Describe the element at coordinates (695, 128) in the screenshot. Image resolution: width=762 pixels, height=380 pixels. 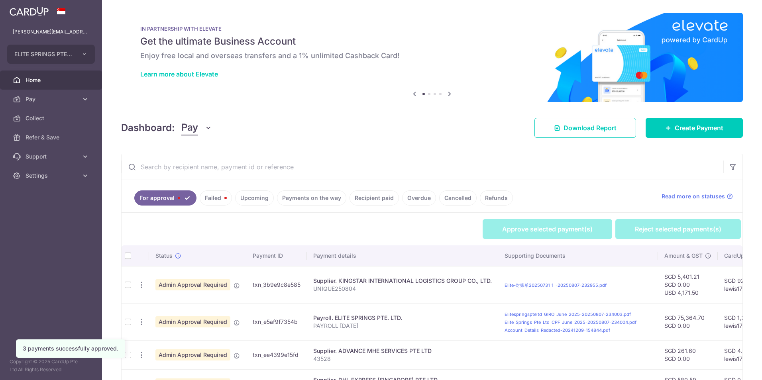
I see `a: Create Payment` at that location.